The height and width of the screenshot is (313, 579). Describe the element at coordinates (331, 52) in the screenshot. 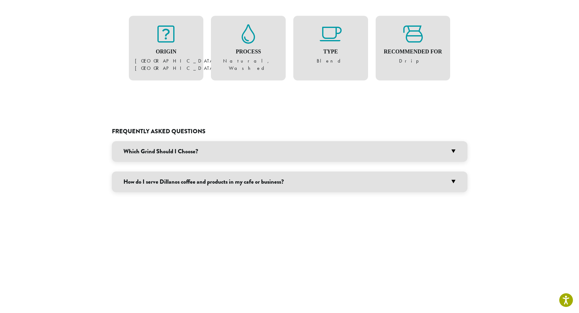

I see `h4: Type` at that location.